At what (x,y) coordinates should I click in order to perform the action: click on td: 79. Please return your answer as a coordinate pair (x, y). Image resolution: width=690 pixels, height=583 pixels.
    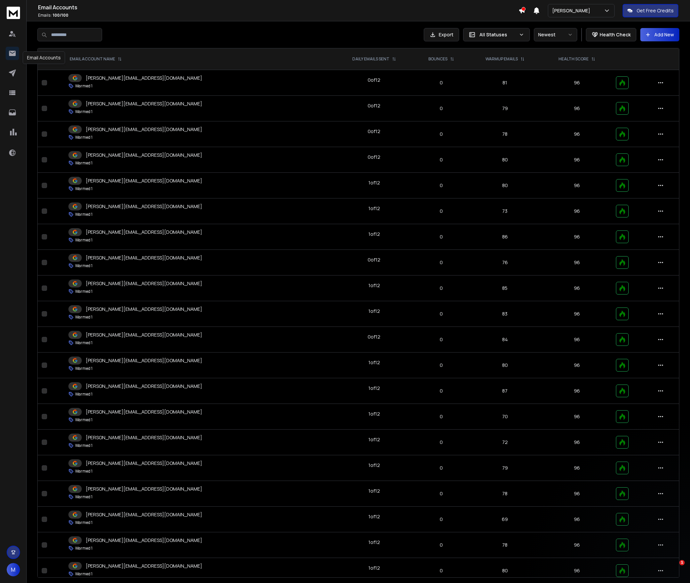
    Looking at the image, I should click on (505, 468).